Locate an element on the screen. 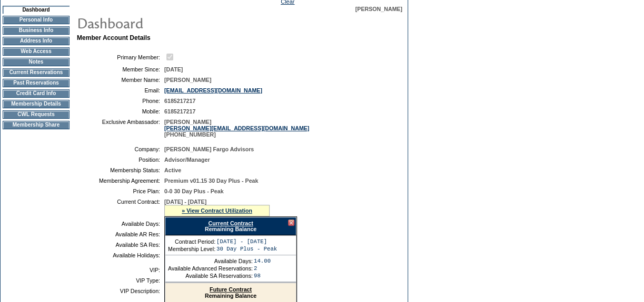 This screenshot has width=644, height=302. td: Available Advanced Reservations: is located at coordinates (210, 269).